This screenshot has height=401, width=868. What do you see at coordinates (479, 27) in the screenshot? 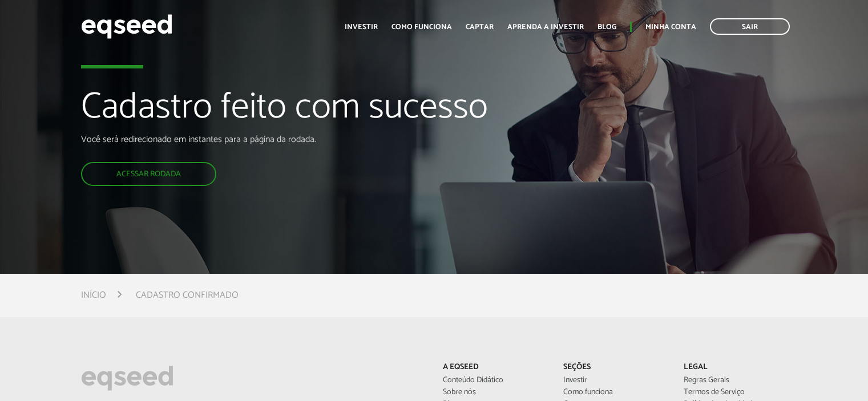
I see `a: Captar` at bounding box center [479, 27].